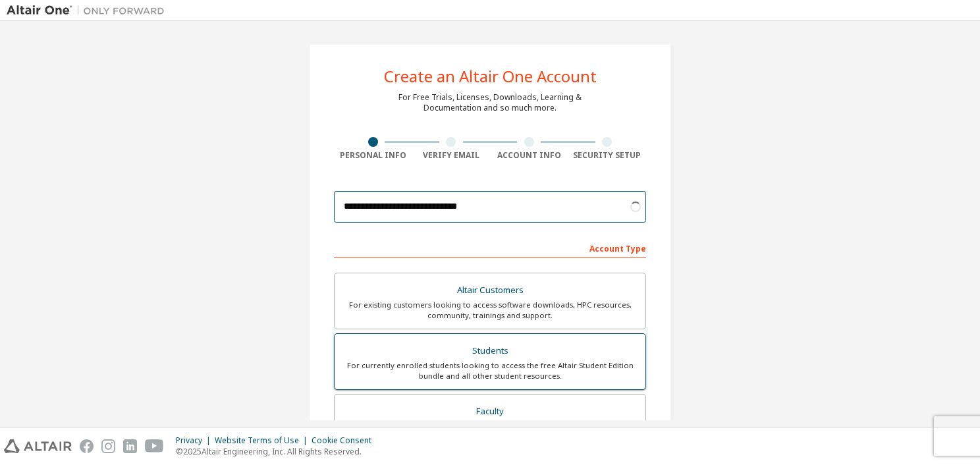 This screenshot has height=465, width=980. I want to click on p: © 2025 Altair Engineering, Inc. All Rights Reserved., so click(277, 451).